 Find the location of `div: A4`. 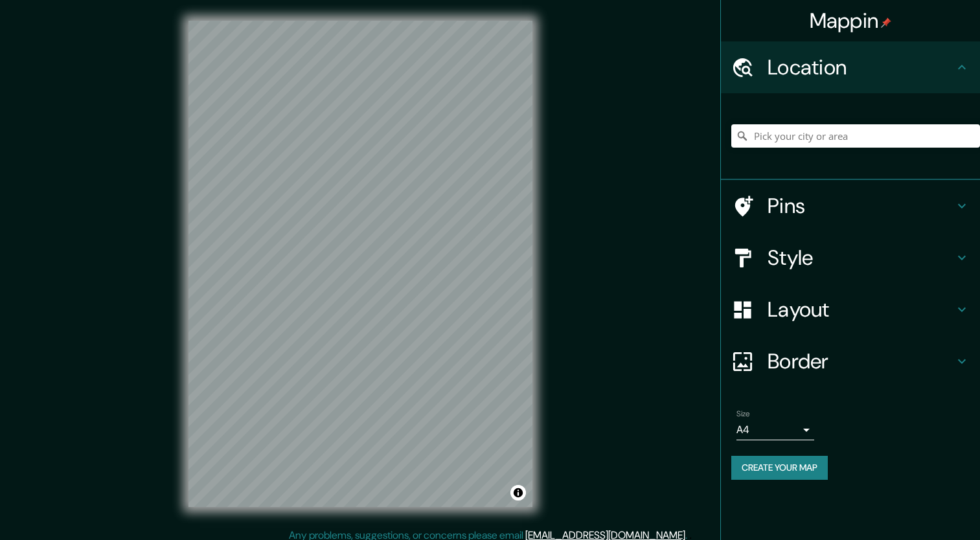

div: A4 is located at coordinates (775, 430).